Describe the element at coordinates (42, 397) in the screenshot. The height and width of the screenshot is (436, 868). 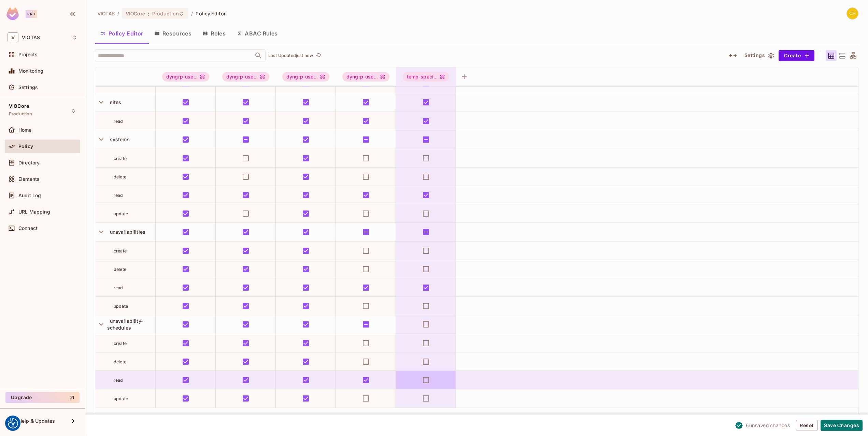
I see `button: Upgrade` at that location.